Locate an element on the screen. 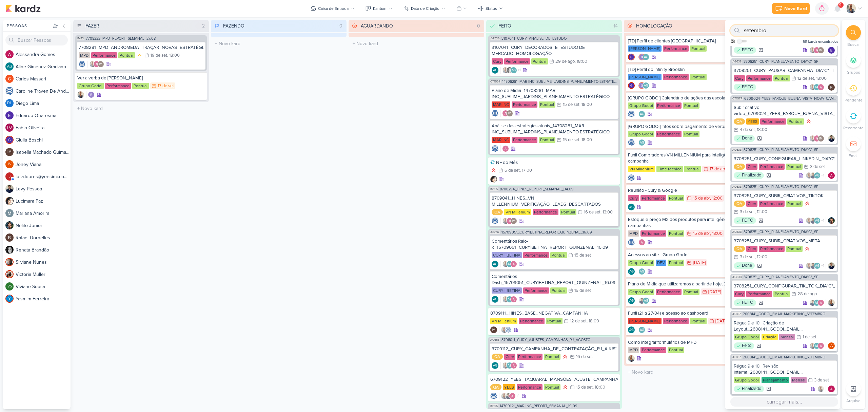 Image resolution: width=868 pixels, height=412 pixels. div: Colaboradores: Iara Santos, Alessandra Gomes, Isabella Machado Guimarães is located at coordinates (817, 138).